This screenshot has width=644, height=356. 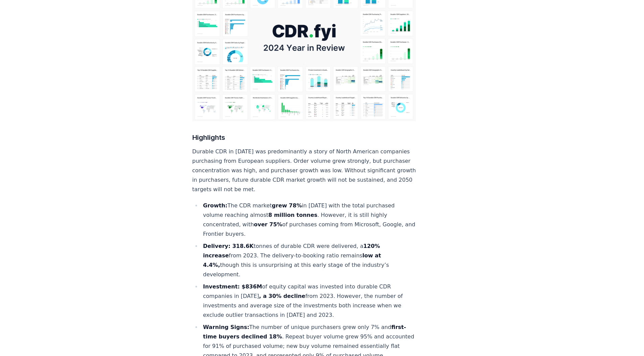 What do you see at coordinates (304, 138) in the screenshot?
I see `h3: Highlights` at bounding box center [304, 138].